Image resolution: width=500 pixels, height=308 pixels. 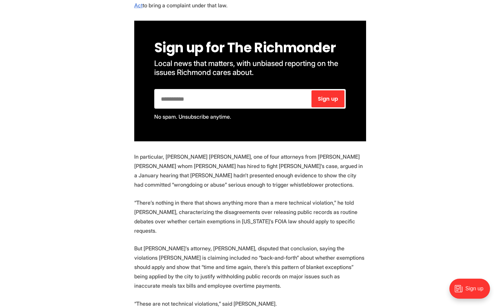 I want to click on span: Local news that matters, with unbiased reporting on the issues Richmond cares about., so click(x=247, y=68).